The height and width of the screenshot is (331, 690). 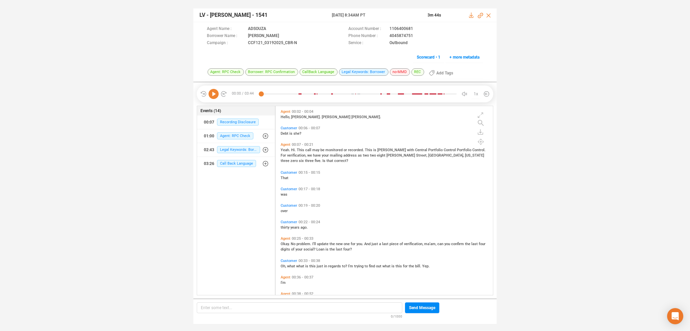 I want to click on span: I'll, so click(x=315, y=244).